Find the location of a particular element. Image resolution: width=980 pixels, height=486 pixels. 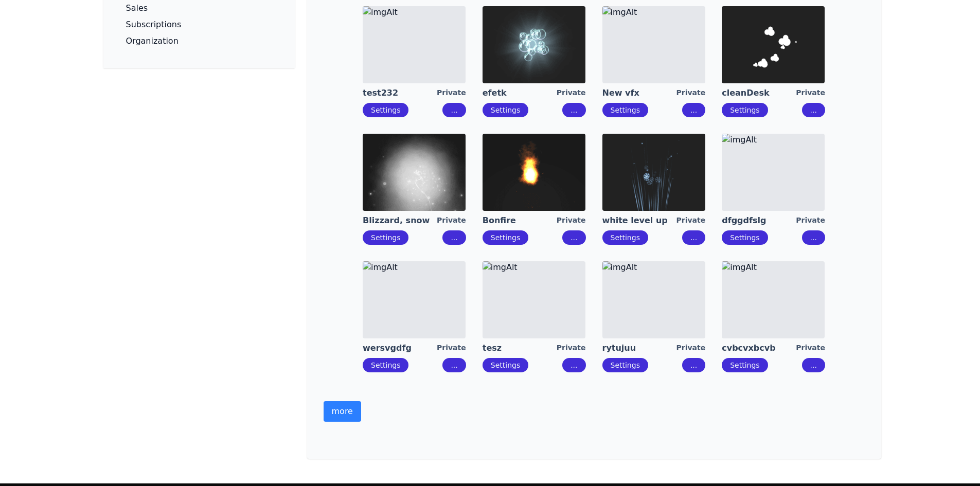

a: Subscriptions is located at coordinates (199, 25).